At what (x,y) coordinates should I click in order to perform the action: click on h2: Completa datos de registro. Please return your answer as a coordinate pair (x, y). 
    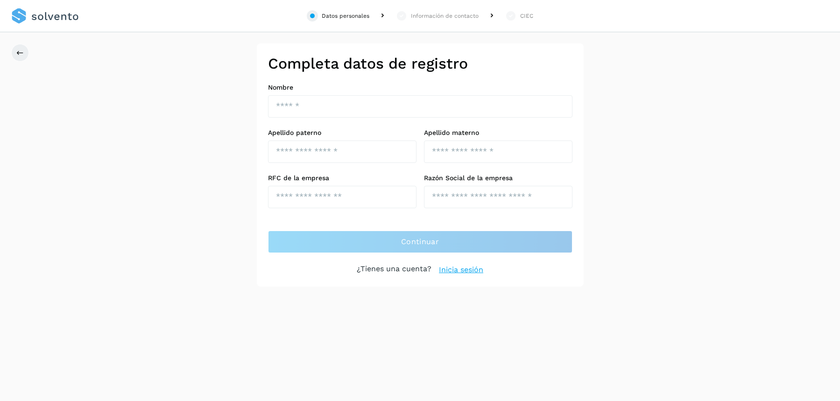
    Looking at the image, I should click on (420, 63).